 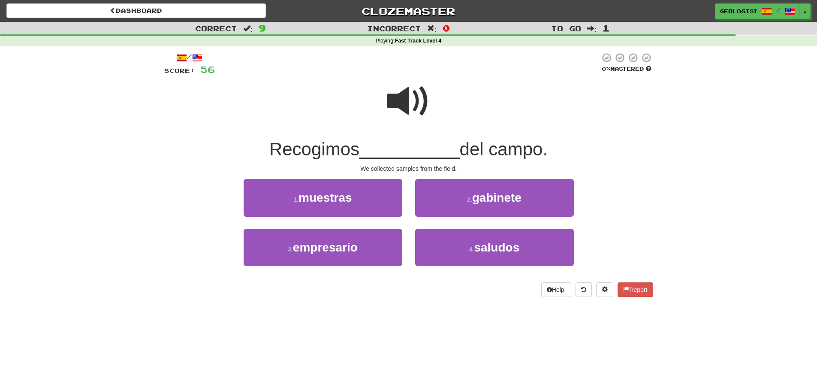 I want to click on button: 3.empresario, so click(x=323, y=247).